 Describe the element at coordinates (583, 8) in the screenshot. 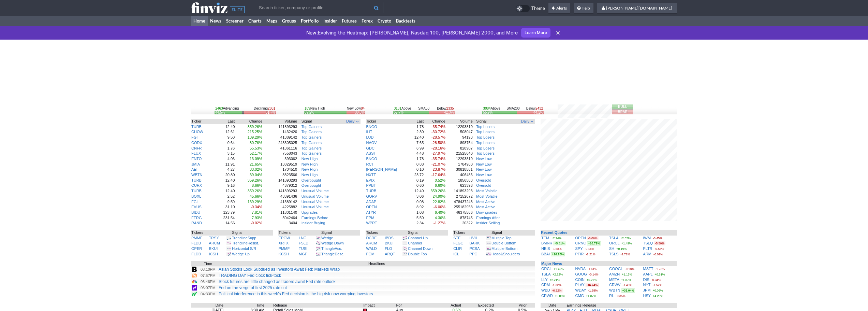

I see `a: Help` at that location.